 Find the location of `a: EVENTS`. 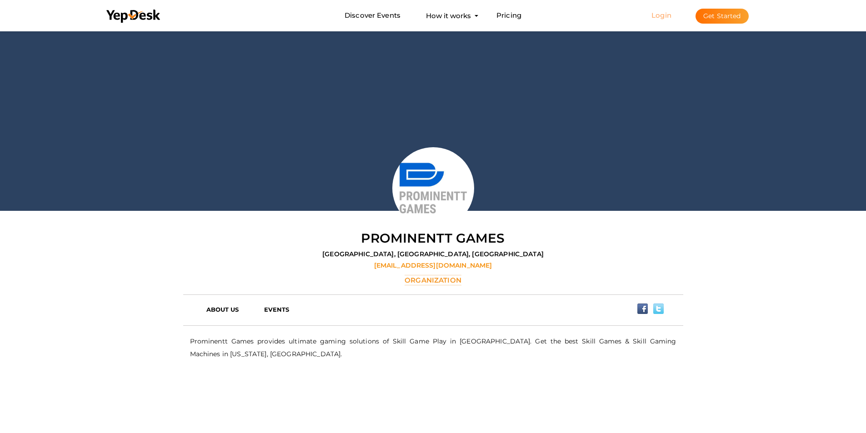

a: EVENTS is located at coordinates (282, 309).